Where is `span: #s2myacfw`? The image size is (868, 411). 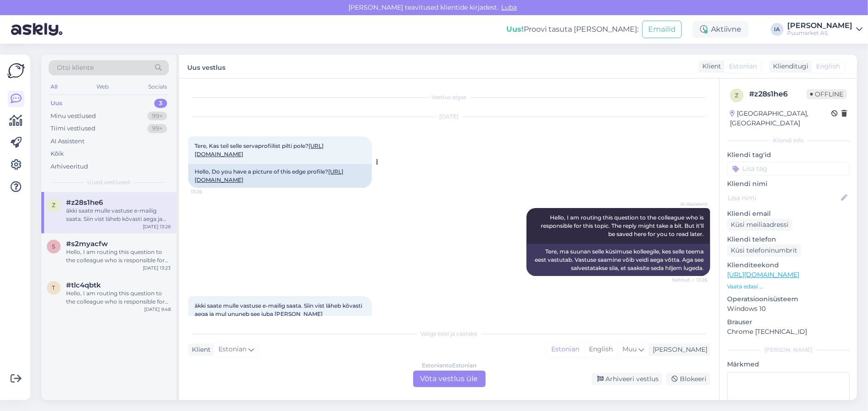
span: #s2myacfw is located at coordinates (87, 244).